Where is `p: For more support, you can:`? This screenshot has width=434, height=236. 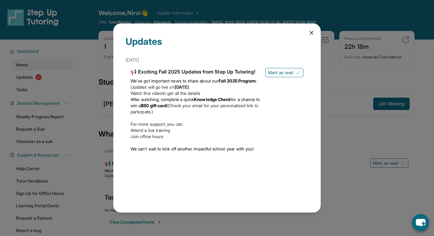
p: For more support, you can: is located at coordinates (195, 124).